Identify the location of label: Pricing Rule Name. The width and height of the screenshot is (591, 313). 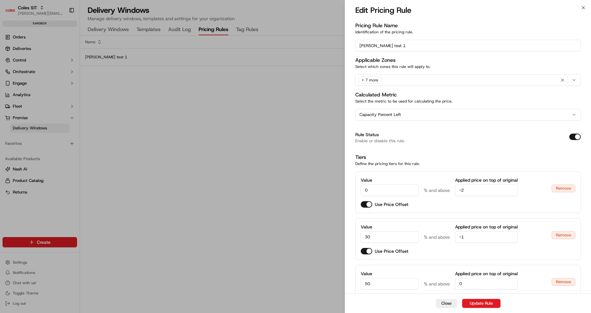
(377, 25).